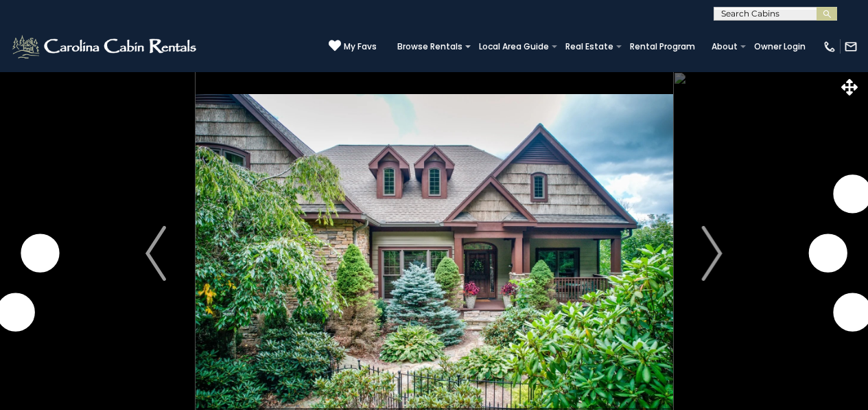  What do you see at coordinates (360, 47) in the screenshot?
I see `span: My Favs` at bounding box center [360, 47].